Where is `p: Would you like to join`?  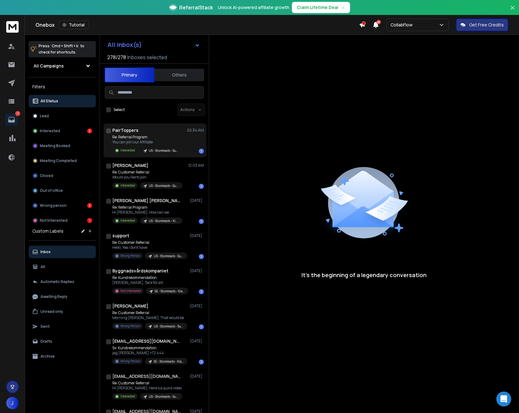 p: Would you like to join is located at coordinates (147, 177).